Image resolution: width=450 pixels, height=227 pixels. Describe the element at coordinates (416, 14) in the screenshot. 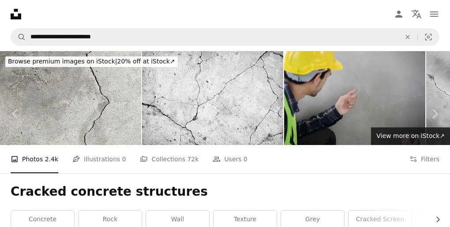

I see `button: Language` at that location.